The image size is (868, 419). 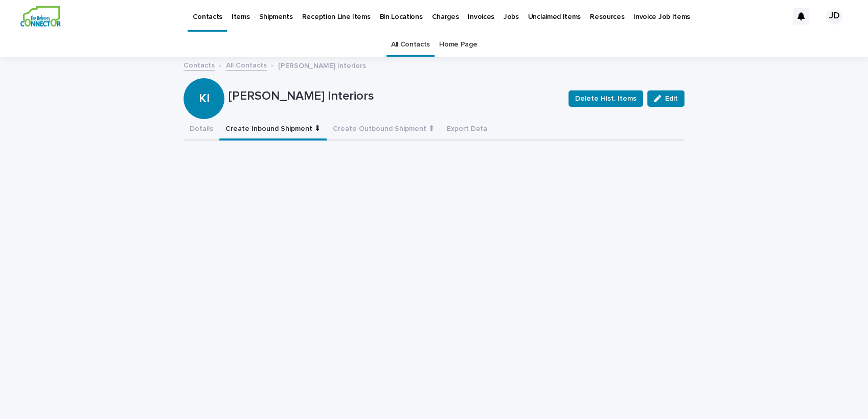 I want to click on button: Export Data, so click(x=467, y=130).